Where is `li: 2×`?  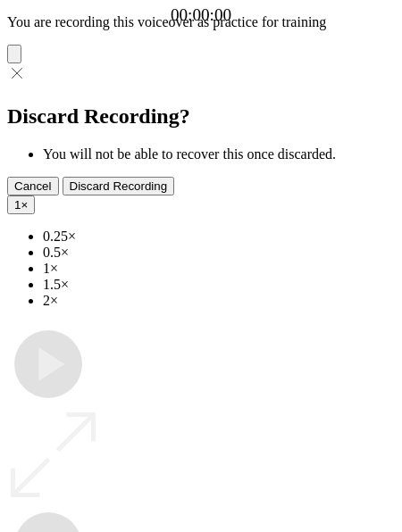 li: 2× is located at coordinates (218, 301).